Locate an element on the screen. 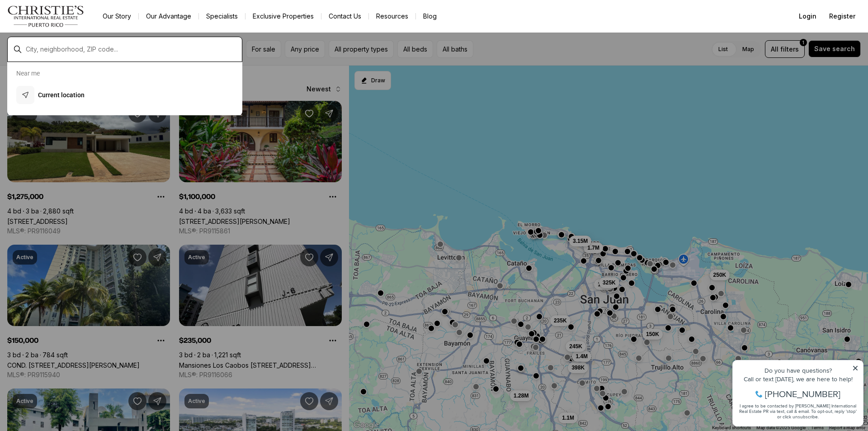  a: Our Advantage is located at coordinates (169, 16).